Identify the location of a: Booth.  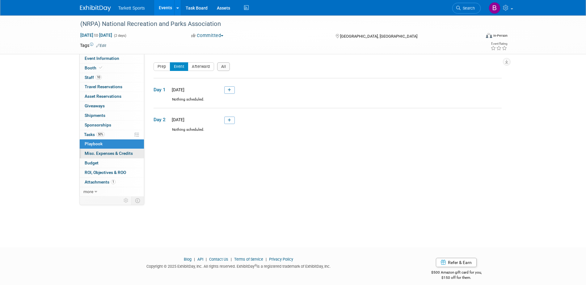
(112, 68).